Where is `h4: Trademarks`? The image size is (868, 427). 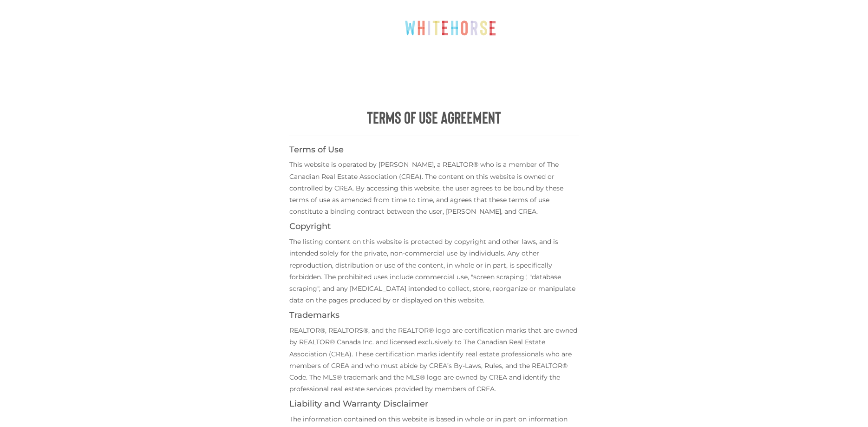
h4: Trademarks is located at coordinates (434, 316).